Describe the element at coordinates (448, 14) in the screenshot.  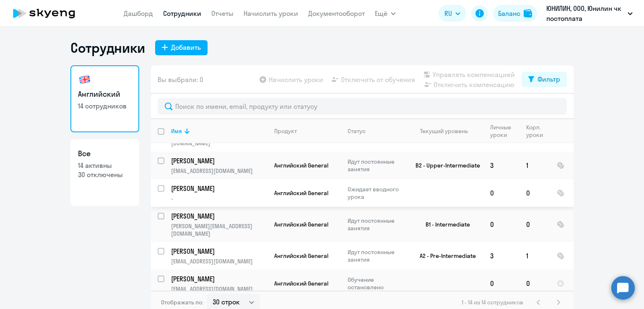
I see `span: RU` at that location.